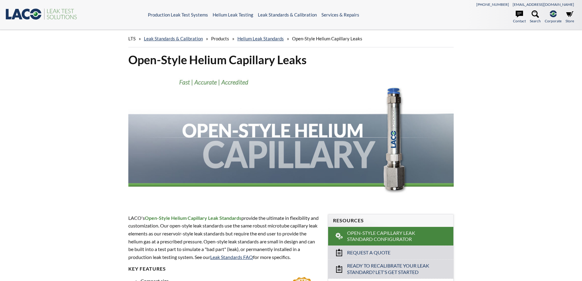 The width and height of the screenshot is (582, 281). I want to click on a: Production Leak Test Systems, so click(178, 15).